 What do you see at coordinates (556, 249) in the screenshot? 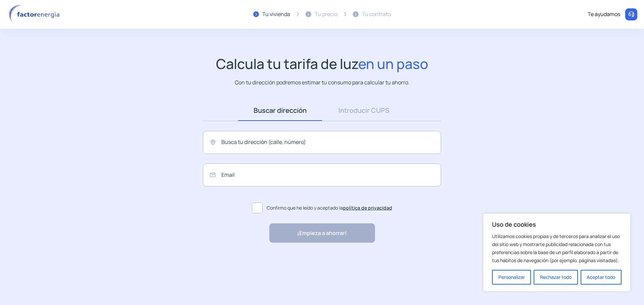
I see `p: Utilizamos cookies propias y de terceros para analizar el uso del sitio web y mostrarte publicida...` at bounding box center [556, 249].